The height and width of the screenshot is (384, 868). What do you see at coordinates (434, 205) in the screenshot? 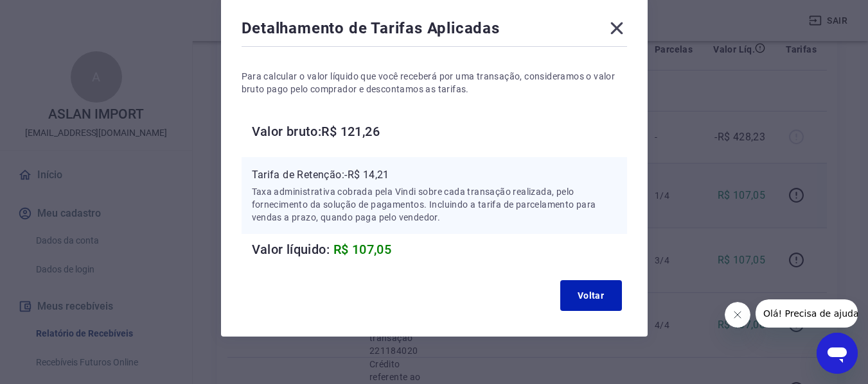
I see `p: Taxa administrativa cobrada pela Vindi sobre cada transação realizada, pelo fornecimento da soluç...` at bounding box center [434, 205].